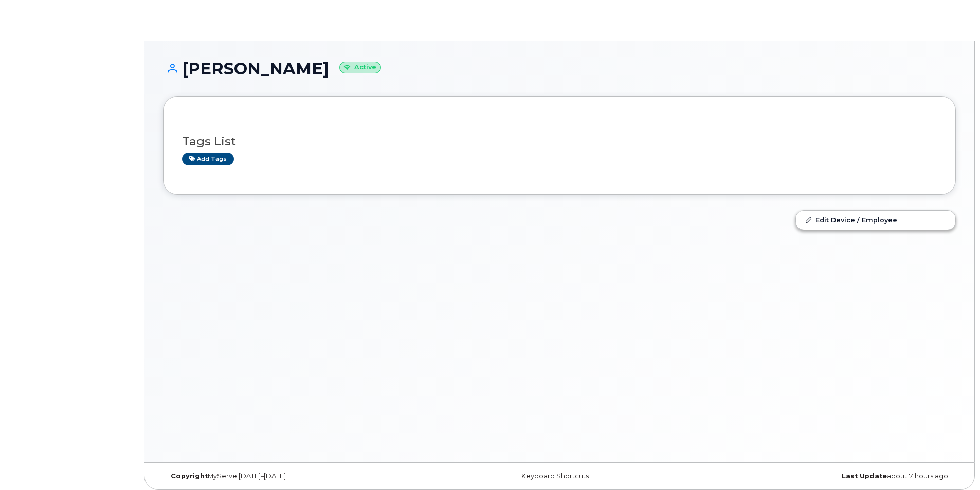 The width and height of the screenshot is (980, 490). What do you see at coordinates (559, 142) in the screenshot?
I see `h3: Tags List` at bounding box center [559, 142].